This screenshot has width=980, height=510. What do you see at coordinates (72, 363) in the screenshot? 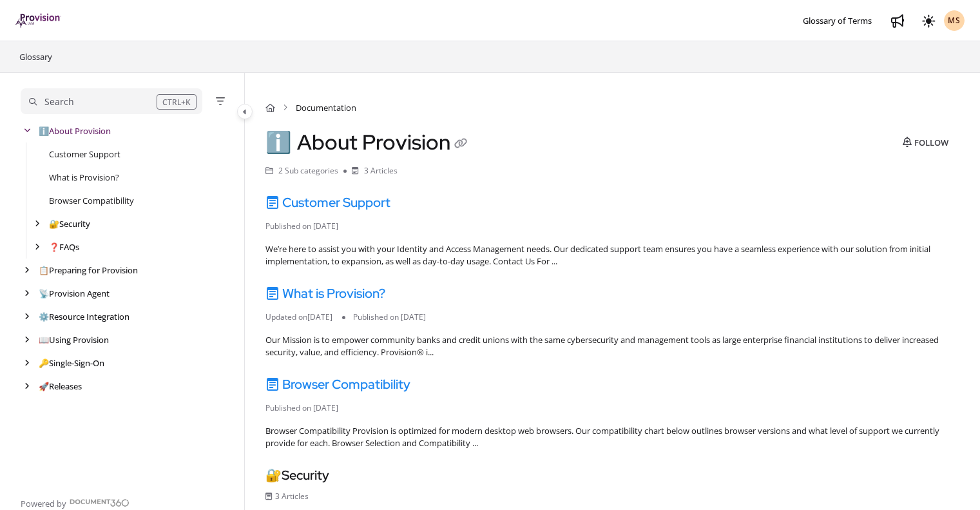
I see `a: Single-Sign-On` at bounding box center [72, 363].